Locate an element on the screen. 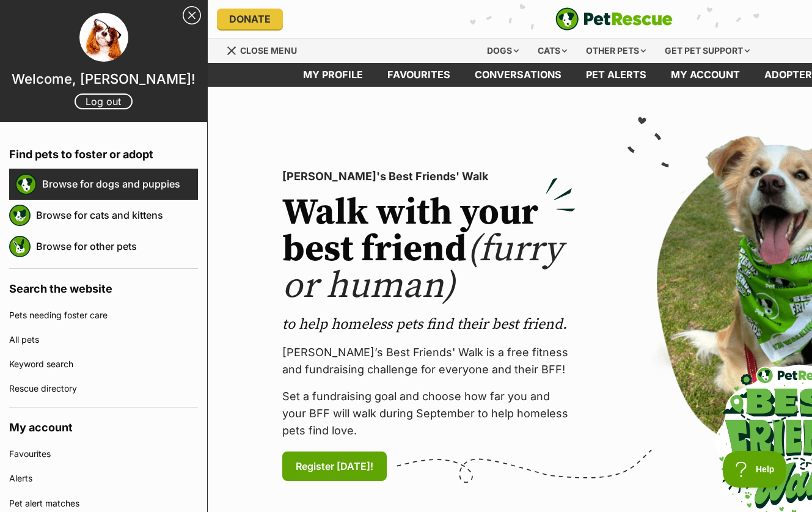 The image size is (812, 512). a: Close Sidebar is located at coordinates (192, 15).